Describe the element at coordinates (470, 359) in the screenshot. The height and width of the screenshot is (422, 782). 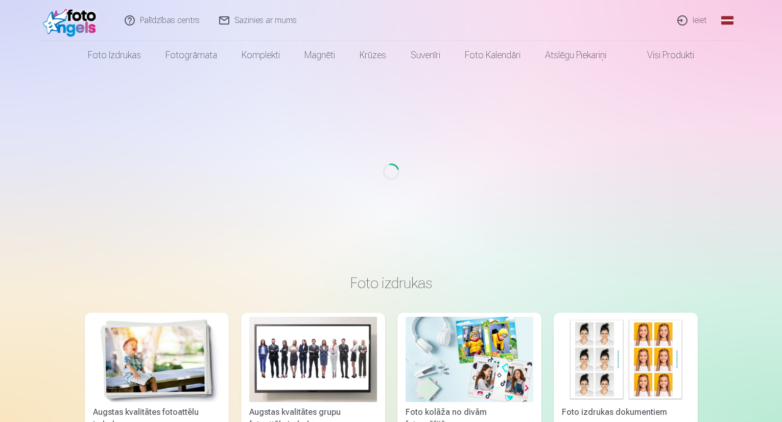
I see `img: Foto kolāža no divām fotogrāfijām` at that location.